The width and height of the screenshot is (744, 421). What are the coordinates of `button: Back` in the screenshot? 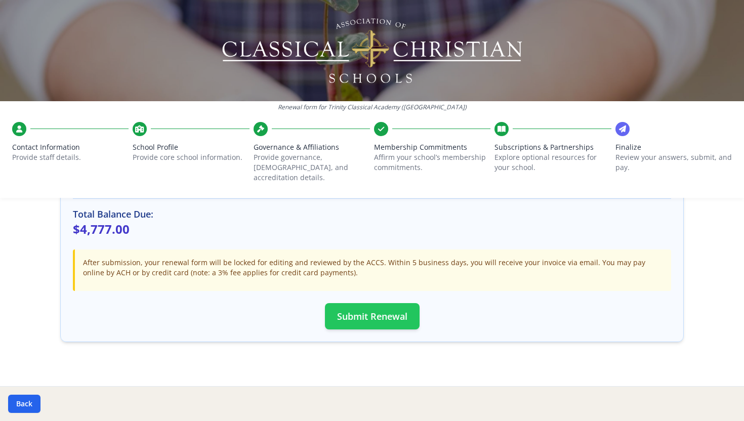 It's located at (24, 404).